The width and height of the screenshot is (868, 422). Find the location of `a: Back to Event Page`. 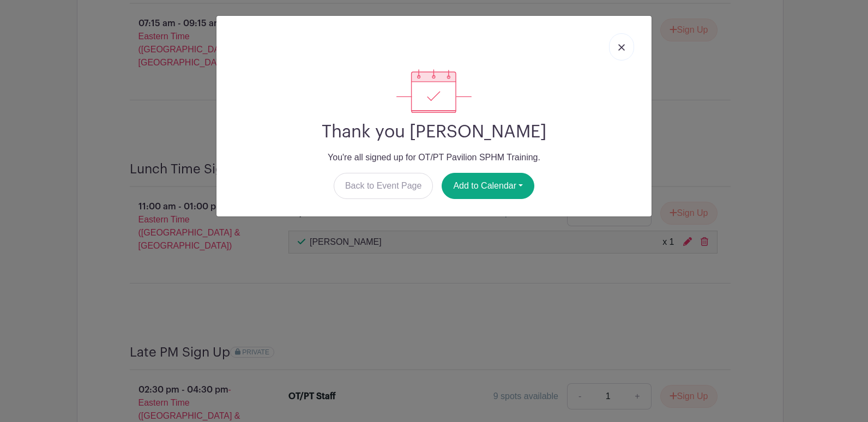

a: Back to Event Page is located at coordinates (383, 186).